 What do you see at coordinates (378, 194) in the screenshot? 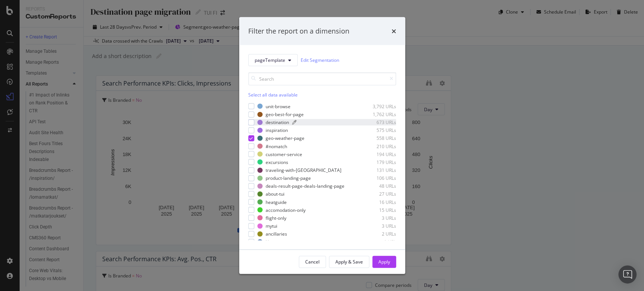
I see `div: 27 URLs` at bounding box center [378, 194].